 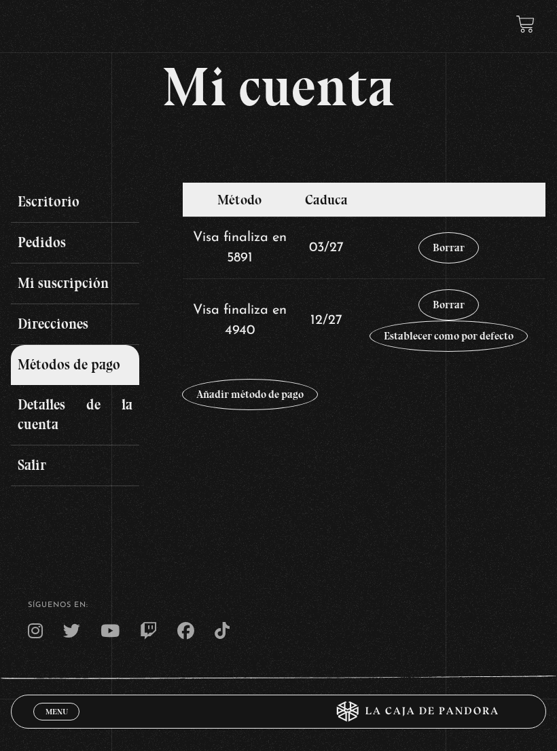 I want to click on td: 03/27, so click(x=326, y=247).